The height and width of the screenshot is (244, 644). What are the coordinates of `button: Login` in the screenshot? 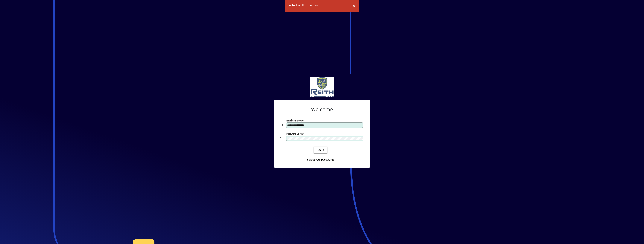 It's located at (320, 150).